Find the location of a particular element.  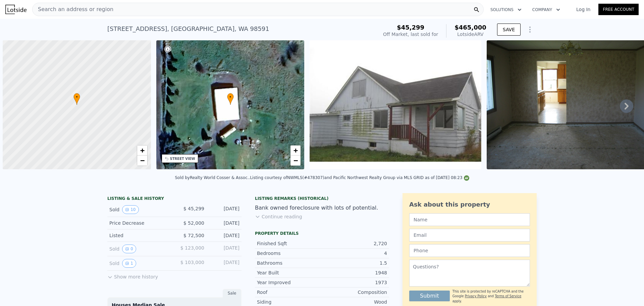

a: Terms of Service is located at coordinates (508, 296).